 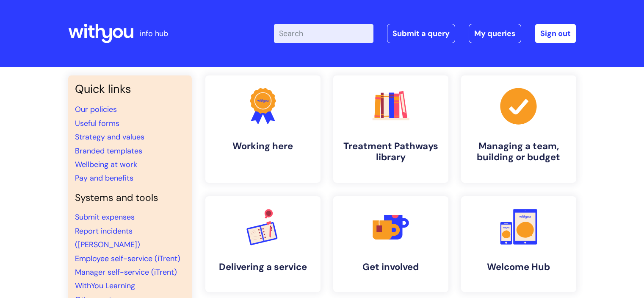 I want to click on a: Our policies, so click(x=96, y=109).